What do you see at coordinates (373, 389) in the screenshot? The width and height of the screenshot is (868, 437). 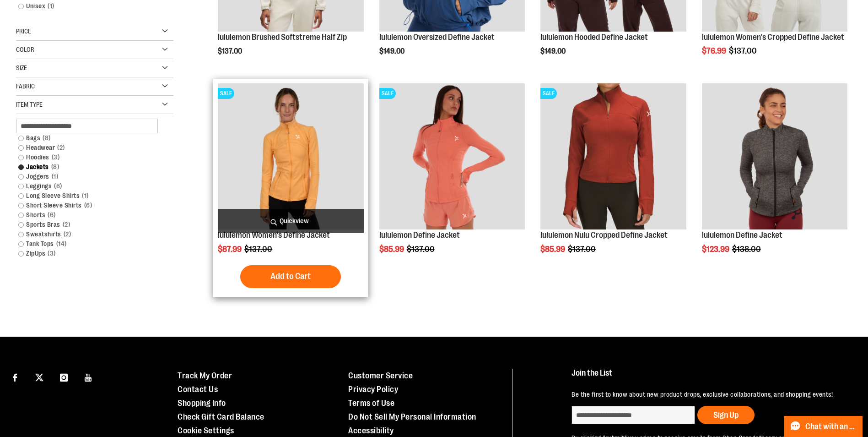 I see `a: Privacy Policy` at bounding box center [373, 389].